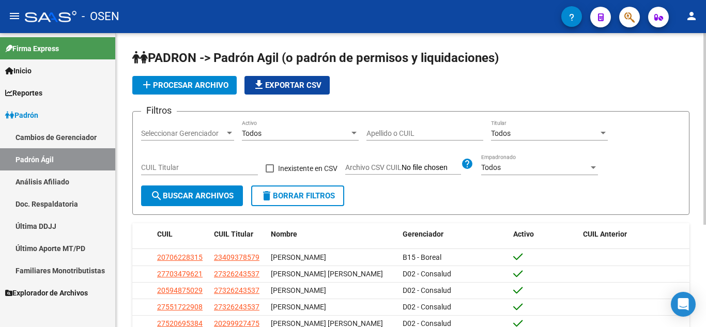 The image size is (706, 327). I want to click on mat-icon: file_download, so click(259, 85).